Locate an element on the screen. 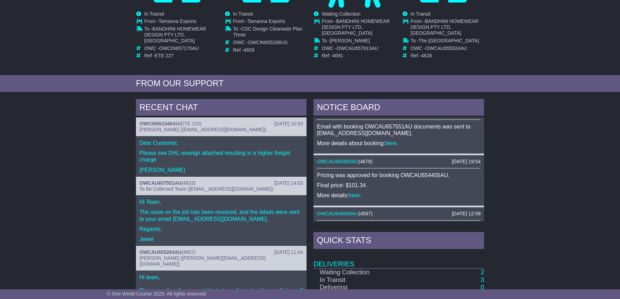 This screenshot has width=620, height=299. p: Regards, is located at coordinates (221, 229).